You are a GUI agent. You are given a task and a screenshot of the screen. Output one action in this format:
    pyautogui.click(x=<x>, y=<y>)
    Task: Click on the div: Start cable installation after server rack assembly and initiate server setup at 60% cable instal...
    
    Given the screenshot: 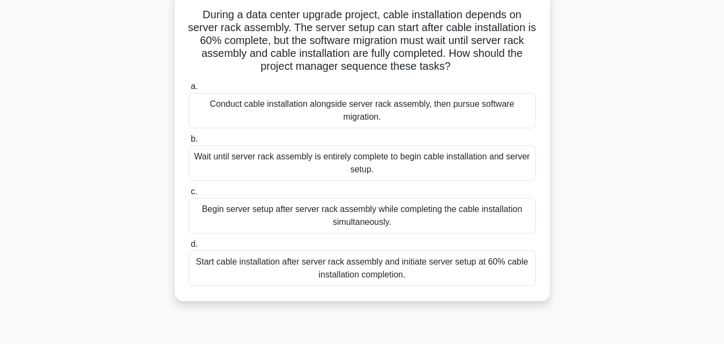 What is the action you would take?
    pyautogui.click(x=362, y=268)
    